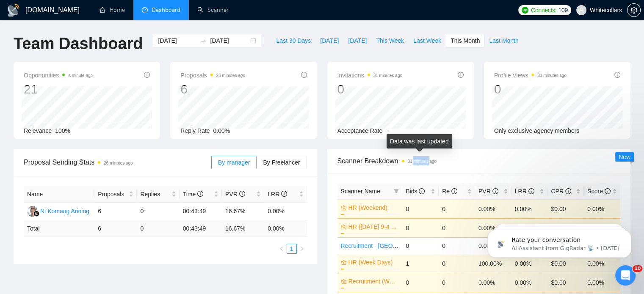 The width and height of the screenshot is (644, 294). I want to click on div: 6, so click(212, 89).